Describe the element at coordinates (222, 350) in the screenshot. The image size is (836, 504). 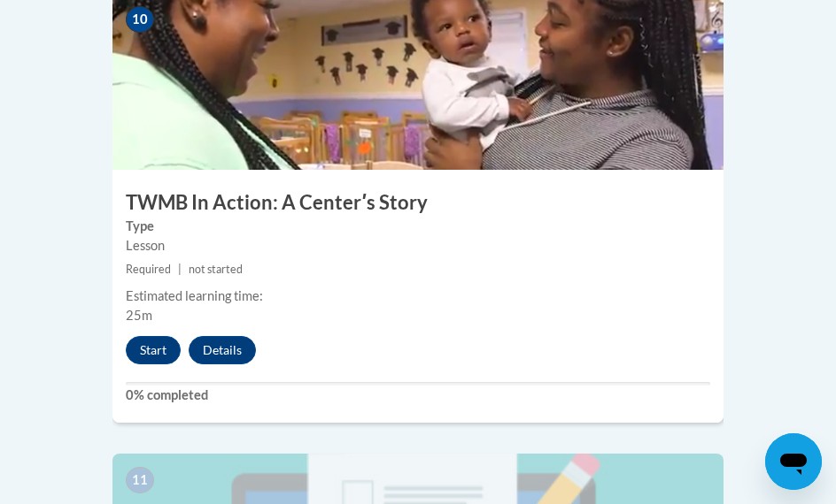
I see `button: Details` at that location.